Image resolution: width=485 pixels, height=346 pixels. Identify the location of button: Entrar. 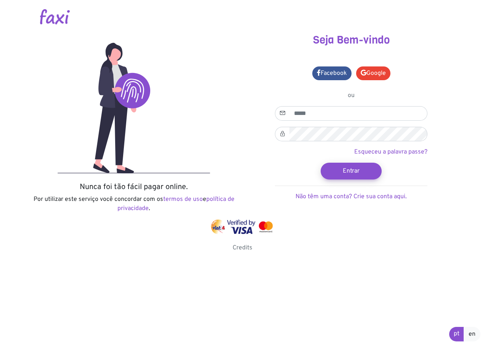
(351, 171).